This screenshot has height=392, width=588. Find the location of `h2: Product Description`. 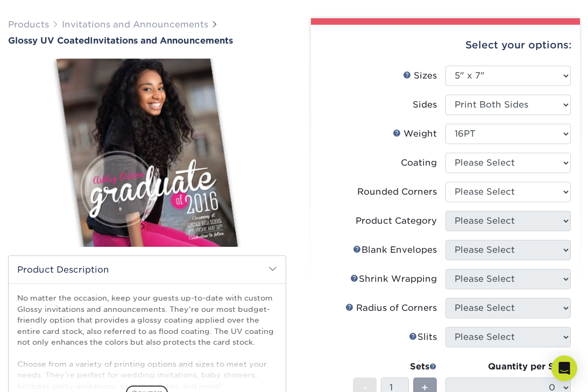

h2: Product Description is located at coordinates (147, 270).